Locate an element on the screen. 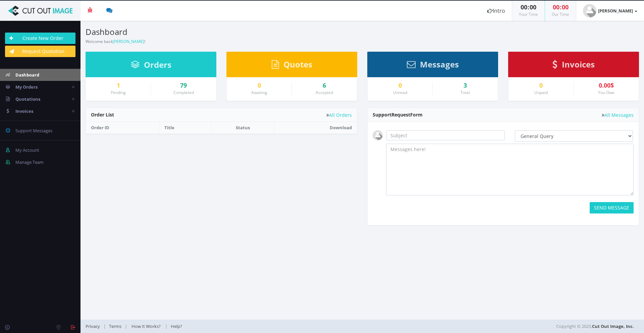  input: Subject is located at coordinates (446, 135).